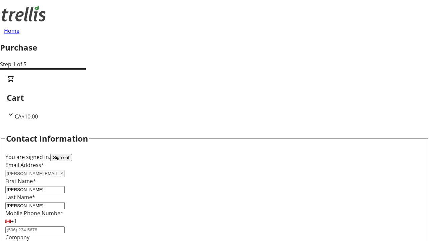 This screenshot has height=241, width=429. What do you see at coordinates (17, 237) in the screenshot?
I see `label: Company` at bounding box center [17, 237].